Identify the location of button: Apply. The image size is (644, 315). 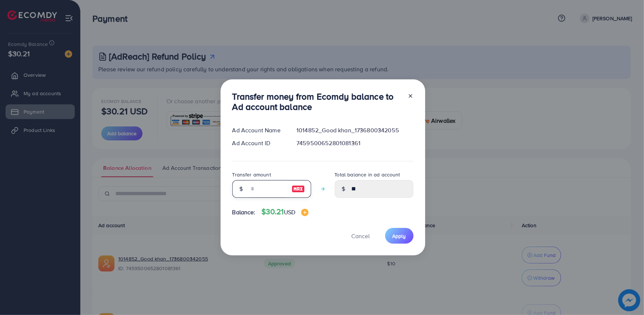
(399, 236).